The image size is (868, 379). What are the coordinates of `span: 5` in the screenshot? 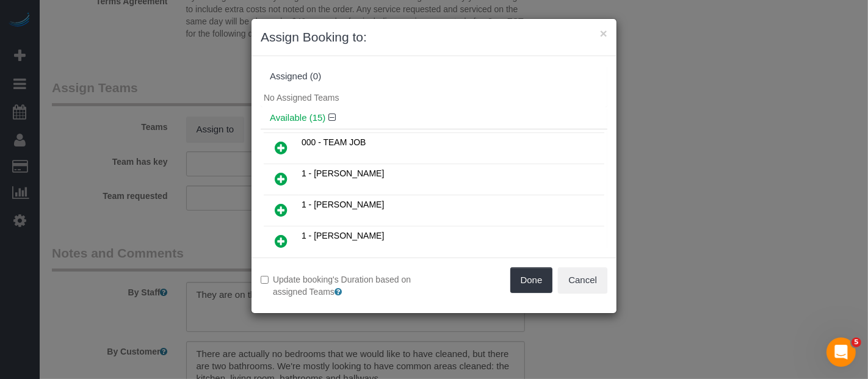 It's located at (856, 342).